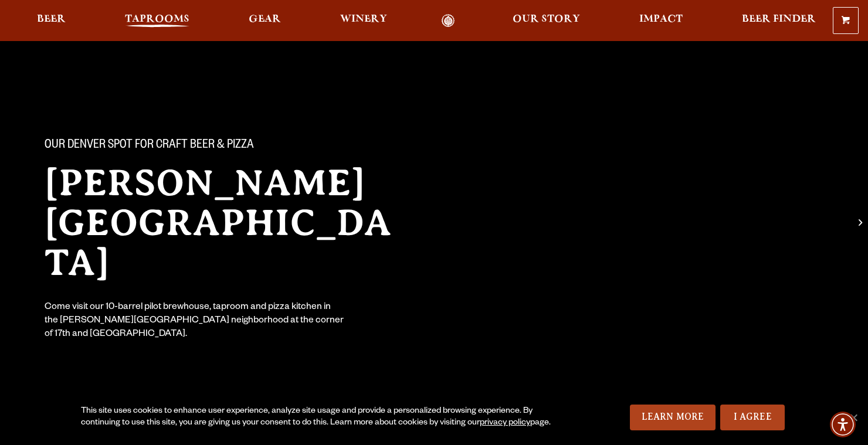 The image size is (868, 445). What do you see at coordinates (364, 19) in the screenshot?
I see `span: Winery` at bounding box center [364, 19].